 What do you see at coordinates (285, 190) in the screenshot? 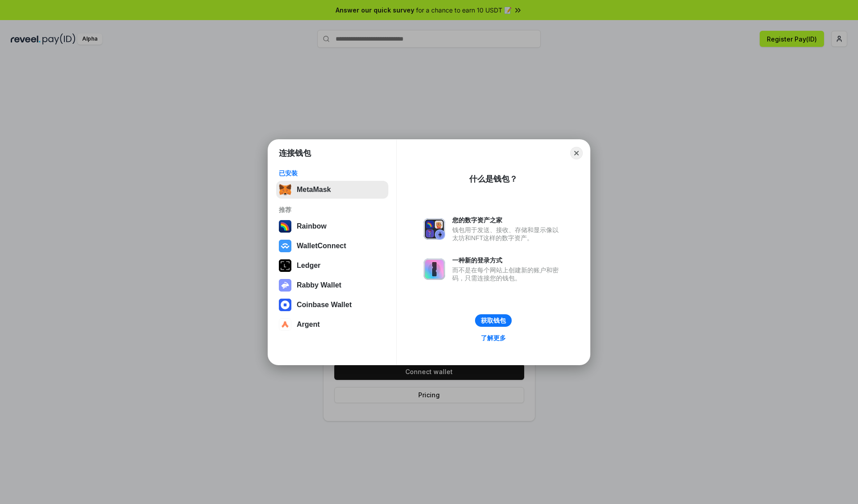
I see `img: svg+xml,%3Csvg%20fill%3D%22none%22%20height%3D%2233%22%20viewBox%3D%220%200%2035%2033%22%20width%...` at bounding box center [285, 190].